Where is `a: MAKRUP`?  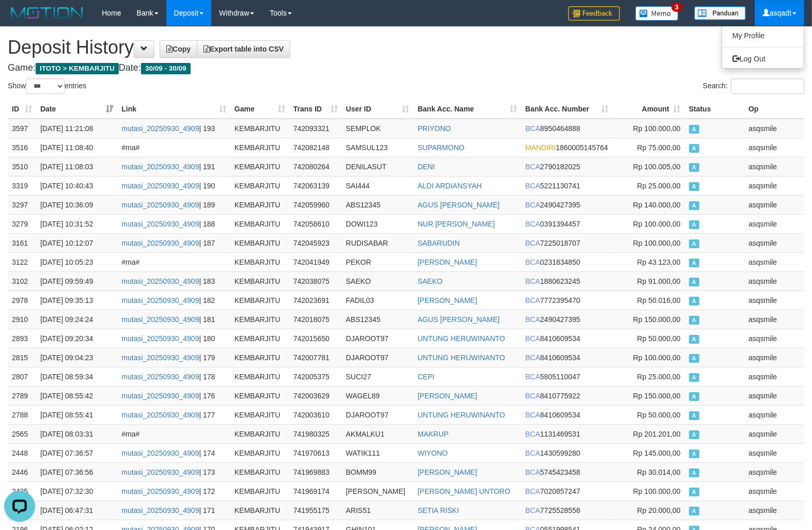
a: MAKRUP is located at coordinates (433, 434).